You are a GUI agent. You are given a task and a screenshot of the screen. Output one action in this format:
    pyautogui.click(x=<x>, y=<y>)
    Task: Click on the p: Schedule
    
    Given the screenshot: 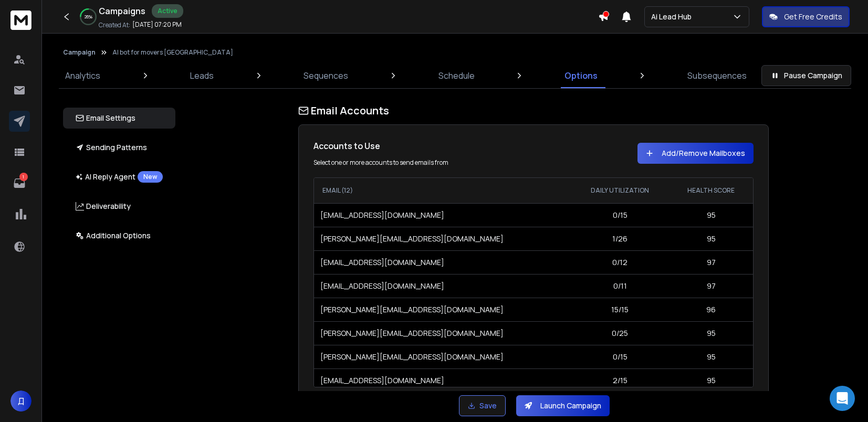 What is the action you would take?
    pyautogui.click(x=456, y=76)
    